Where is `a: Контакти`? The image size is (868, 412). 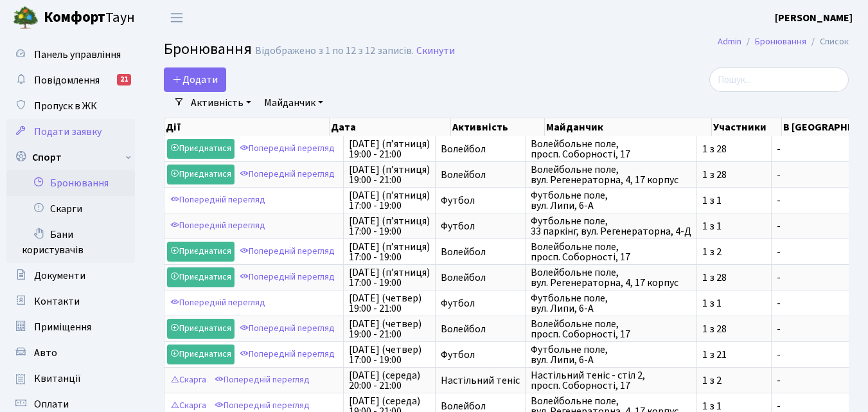
a: Контакти is located at coordinates (71, 301).